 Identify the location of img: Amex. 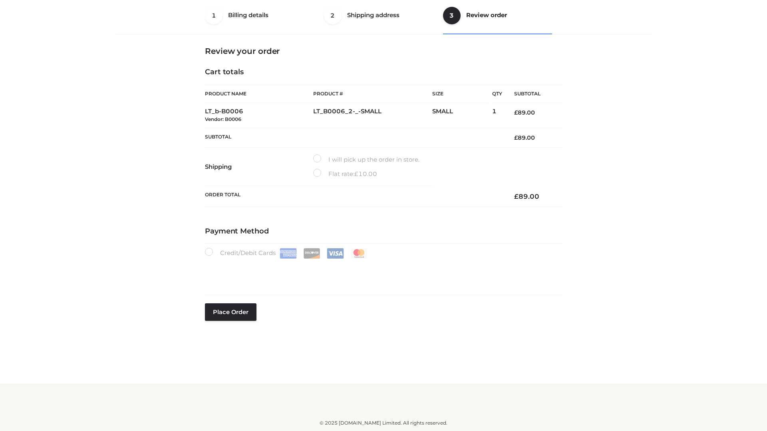
(288, 254).